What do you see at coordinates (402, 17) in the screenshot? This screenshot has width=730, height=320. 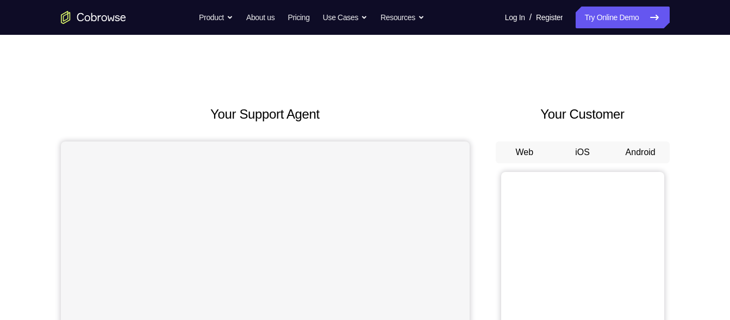 I see `button: Resources` at bounding box center [402, 17].